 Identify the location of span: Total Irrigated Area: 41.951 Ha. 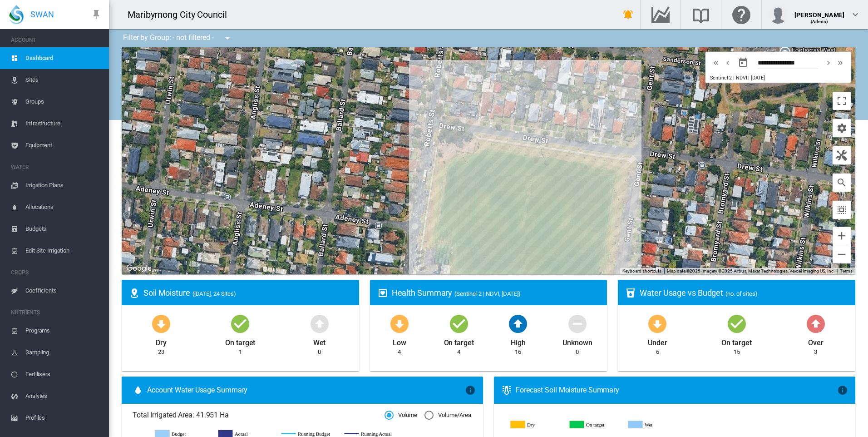
(258, 416).